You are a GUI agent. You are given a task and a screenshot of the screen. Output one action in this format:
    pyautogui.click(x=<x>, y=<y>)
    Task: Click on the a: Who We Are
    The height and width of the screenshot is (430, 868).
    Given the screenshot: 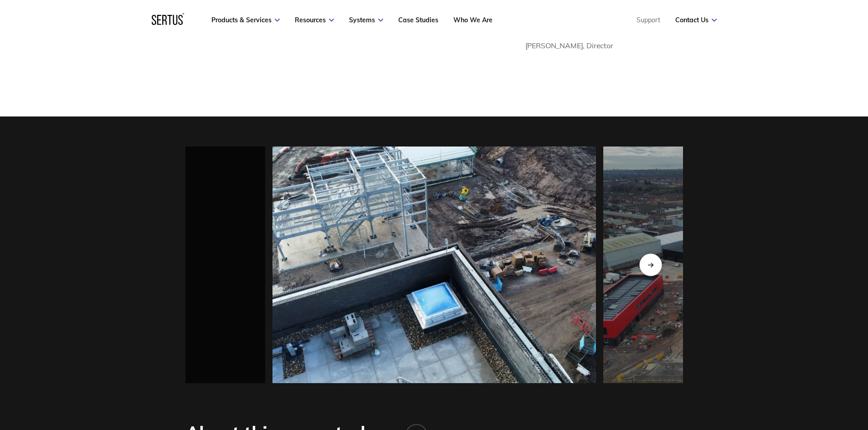 What is the action you would take?
    pyautogui.click(x=473, y=20)
    